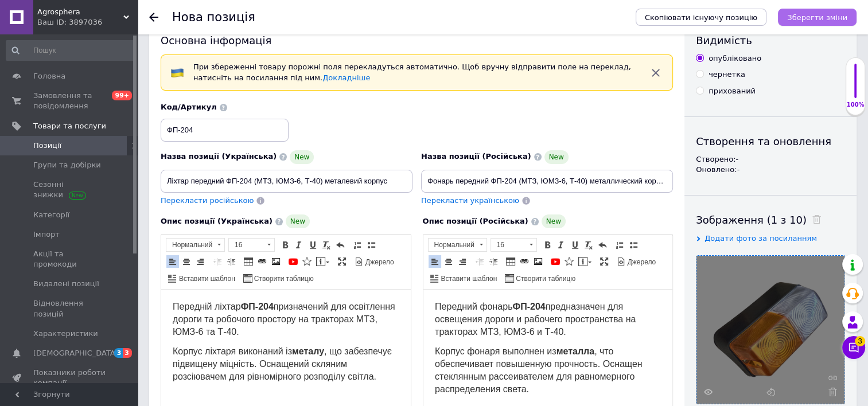 This screenshot has width=868, height=406. What do you see at coordinates (262, 262) in the screenshot?
I see `a: Вставити/Редагувати посилання (Ctrl+L)` at bounding box center [262, 262].